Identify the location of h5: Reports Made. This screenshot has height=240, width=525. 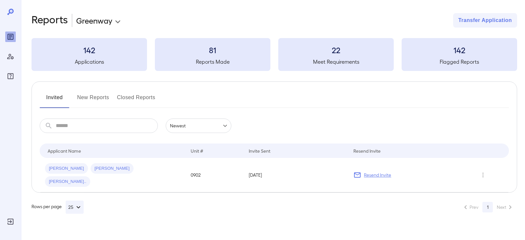
(213, 62).